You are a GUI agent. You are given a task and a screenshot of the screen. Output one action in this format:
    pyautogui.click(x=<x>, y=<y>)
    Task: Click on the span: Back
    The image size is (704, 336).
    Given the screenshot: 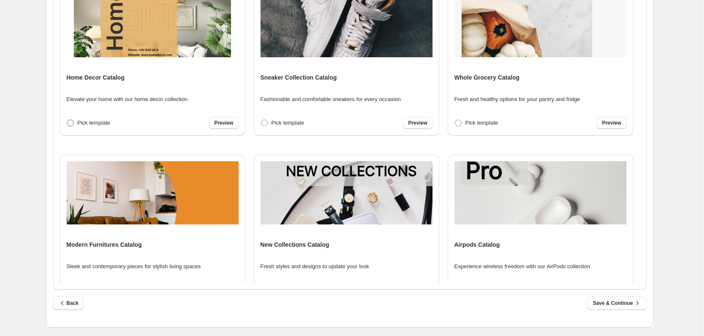 What is the action you would take?
    pyautogui.click(x=68, y=303)
    